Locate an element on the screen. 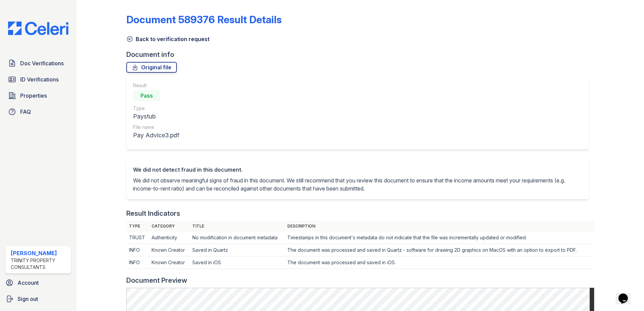 The height and width of the screenshot is (311, 644). div: Paystub is located at coordinates (156, 116).